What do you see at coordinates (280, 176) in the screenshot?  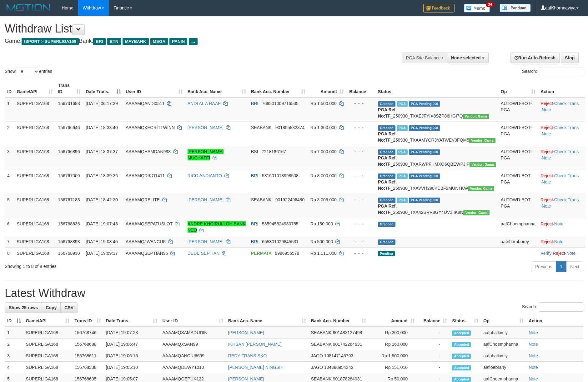 I see `span: Copy 531601018998508 to clipboard` at bounding box center [280, 176].